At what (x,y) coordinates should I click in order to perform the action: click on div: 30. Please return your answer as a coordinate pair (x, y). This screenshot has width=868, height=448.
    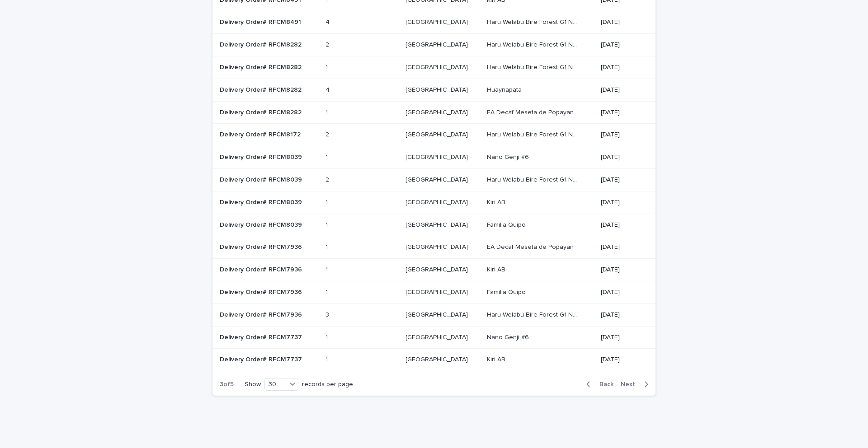
    Looking at the image, I should click on (276, 384).